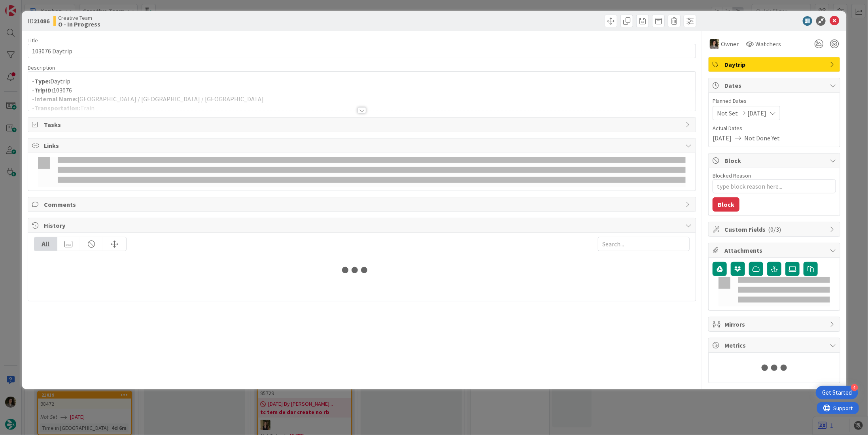 The width and height of the screenshot is (868, 435). What do you see at coordinates (775, 345) in the screenshot?
I see `span: Metrics` at bounding box center [775, 345].